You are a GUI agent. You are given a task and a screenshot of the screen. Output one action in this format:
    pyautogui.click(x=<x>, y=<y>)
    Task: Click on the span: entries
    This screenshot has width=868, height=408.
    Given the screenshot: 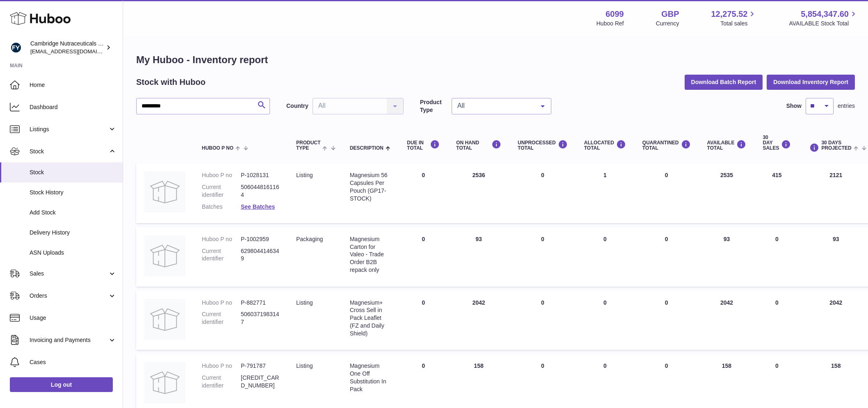 What is the action you would take?
    pyautogui.click(x=846, y=106)
    